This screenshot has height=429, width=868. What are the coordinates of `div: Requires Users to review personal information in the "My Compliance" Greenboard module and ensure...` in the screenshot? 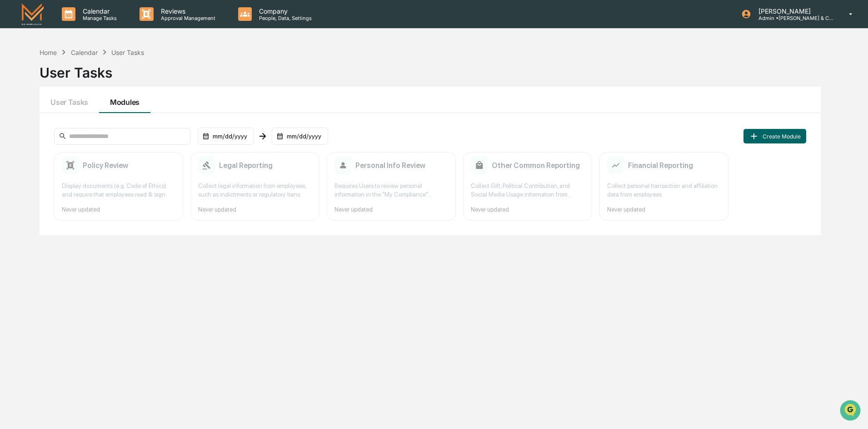 It's located at (391, 190).